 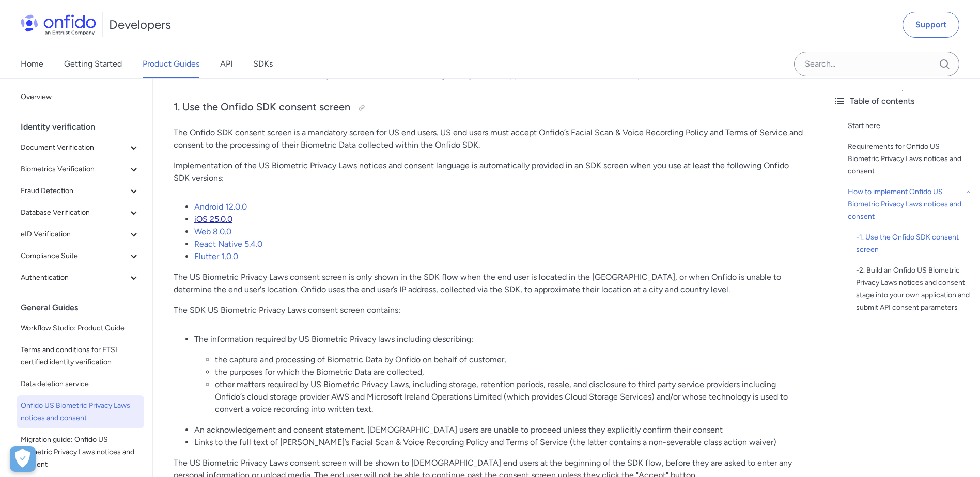 I want to click on a: API, so click(x=227, y=64).